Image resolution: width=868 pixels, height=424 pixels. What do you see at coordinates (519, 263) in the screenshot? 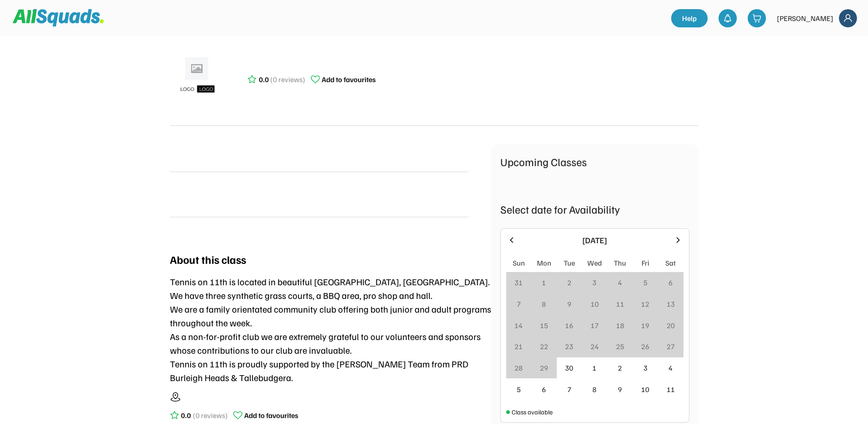
I see `div: Sun` at bounding box center [519, 263].